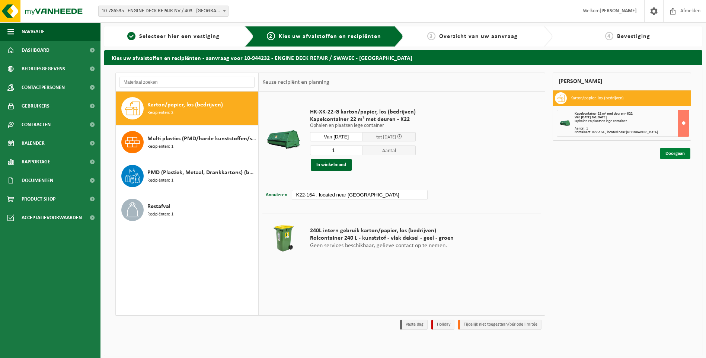  Describe the element at coordinates (382, 231) in the screenshot. I see `span: 240L intern gebruik karton/papier, los (bedrijven)` at that location.